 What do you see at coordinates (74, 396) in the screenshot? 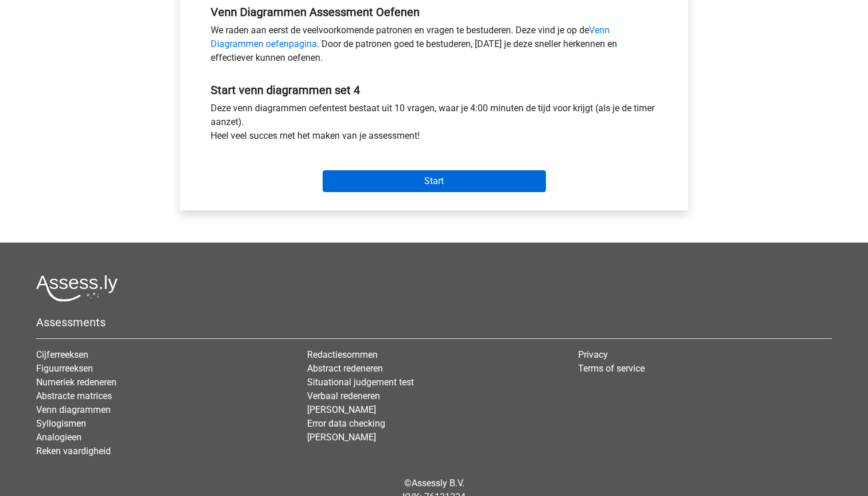
I see `a: Abstracte matrices` at bounding box center [74, 396].